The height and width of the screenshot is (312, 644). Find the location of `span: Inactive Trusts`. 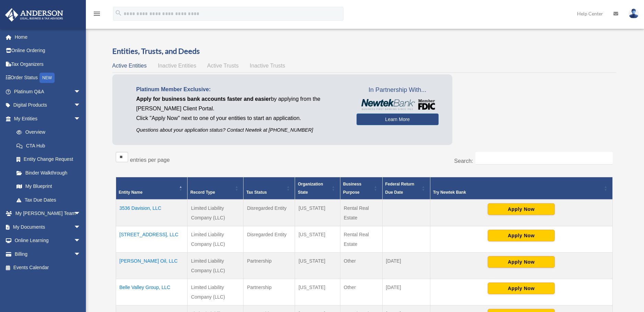

span: Inactive Trusts is located at coordinates (267, 66).